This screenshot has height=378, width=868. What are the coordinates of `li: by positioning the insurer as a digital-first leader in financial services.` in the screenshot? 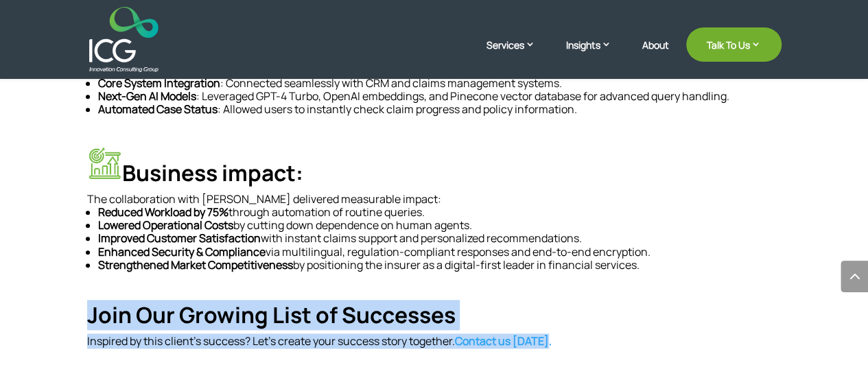 It's located at (440, 265).